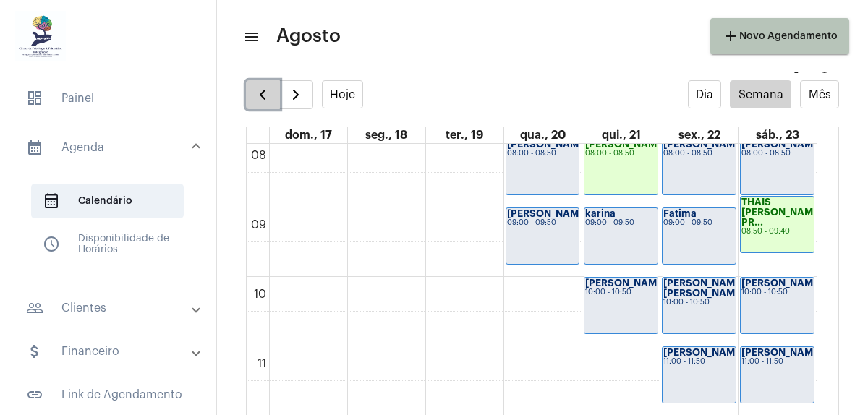  Describe the element at coordinates (263, 95) in the screenshot. I see `button: Semana Anterior` at that location.